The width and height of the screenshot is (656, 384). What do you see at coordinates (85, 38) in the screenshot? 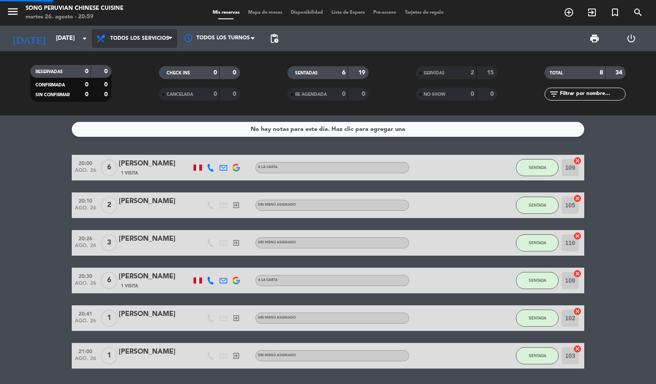
I see `i: arrow_drop_down` at bounding box center [85, 38].